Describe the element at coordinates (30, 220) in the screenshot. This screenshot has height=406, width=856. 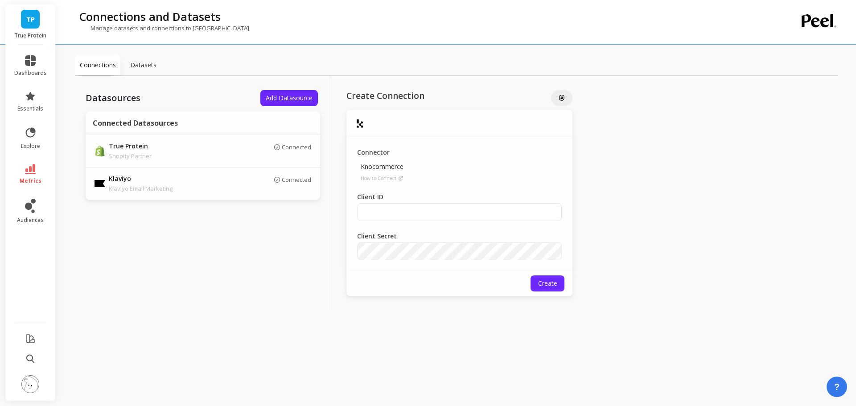
I see `span: audiences` at that location.